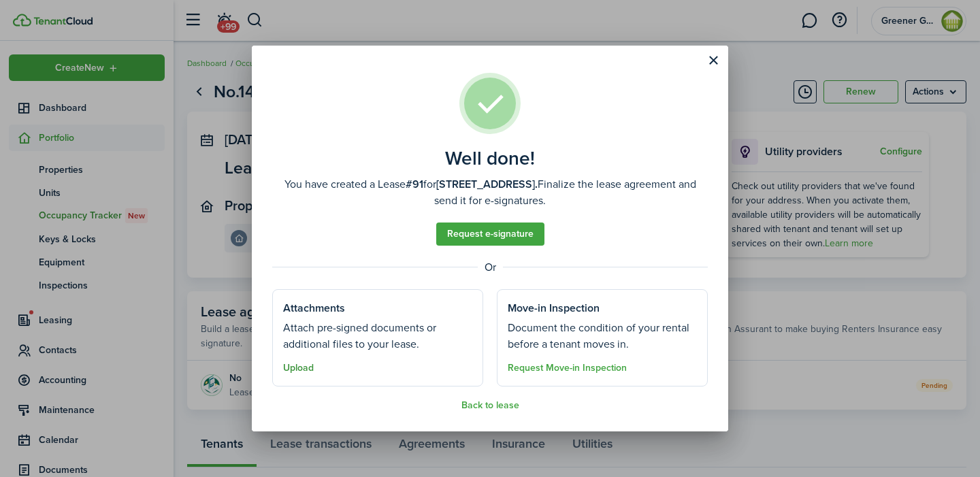 Image resolution: width=980 pixels, height=477 pixels. I want to click on button: Upload, so click(298, 368).